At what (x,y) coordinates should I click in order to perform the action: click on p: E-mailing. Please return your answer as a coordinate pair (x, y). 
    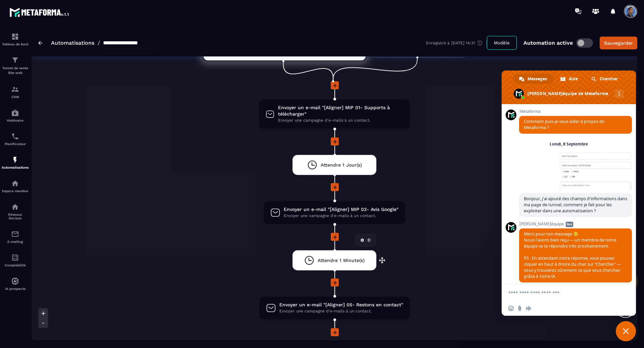
    Looking at the image, I should click on (15, 242).